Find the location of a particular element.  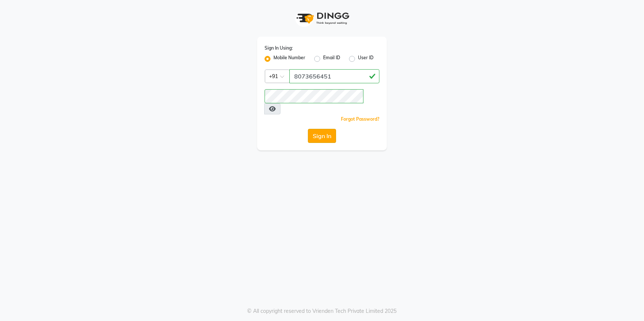

label: Mobile Number is located at coordinates (289, 59).